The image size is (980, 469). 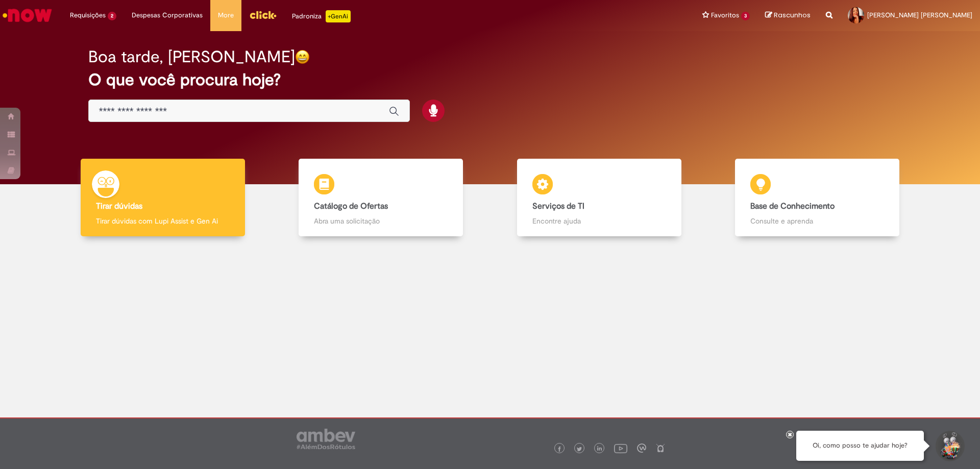 I want to click on img: logo_footer_naosei.png, so click(x=660, y=448).